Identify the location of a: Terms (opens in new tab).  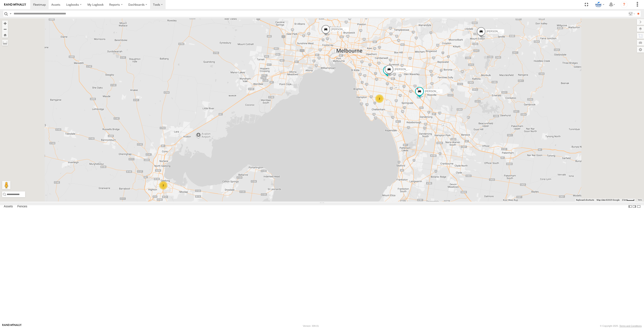
(640, 200).